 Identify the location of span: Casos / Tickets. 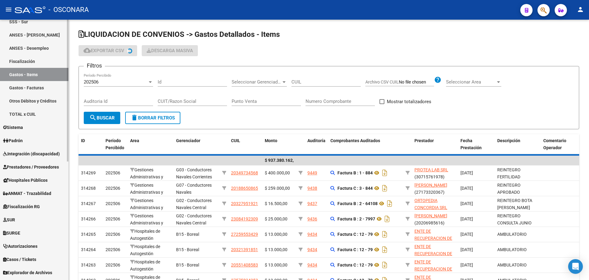
(20, 259).